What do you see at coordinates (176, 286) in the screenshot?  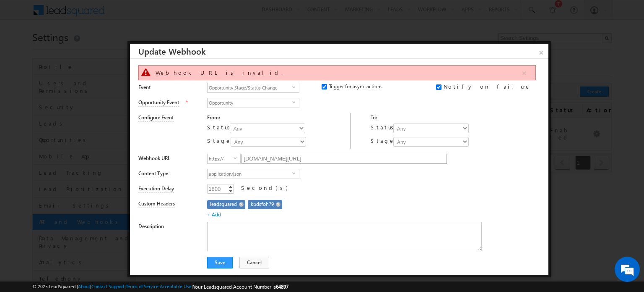 I see `a: Acceptable Use` at bounding box center [176, 286].